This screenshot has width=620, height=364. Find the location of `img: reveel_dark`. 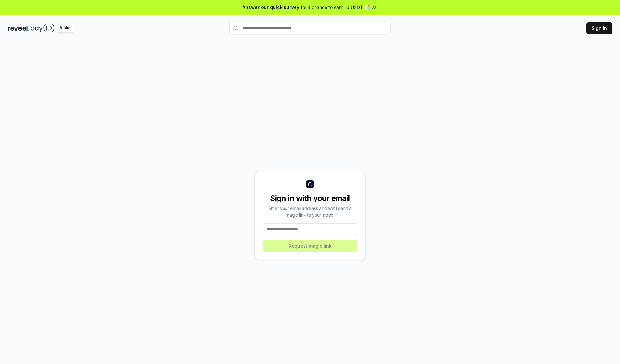

img: reveel_dark is located at coordinates (18, 28).